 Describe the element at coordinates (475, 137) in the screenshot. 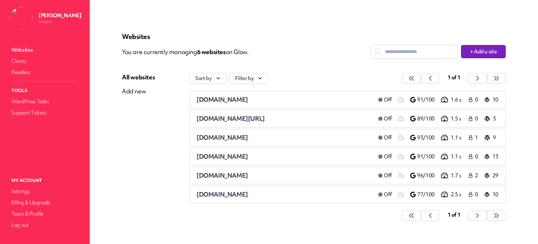

I see `a: 1` at that location.